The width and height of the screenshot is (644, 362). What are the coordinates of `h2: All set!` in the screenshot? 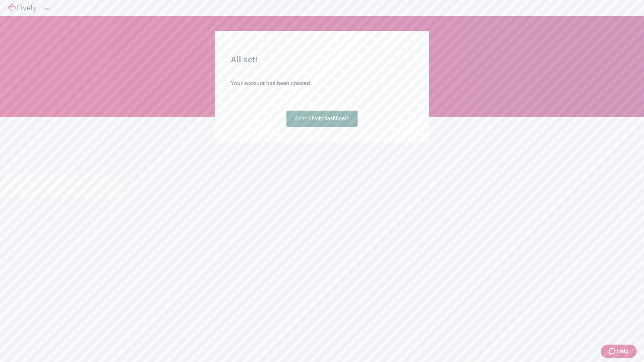 It's located at (322, 60).